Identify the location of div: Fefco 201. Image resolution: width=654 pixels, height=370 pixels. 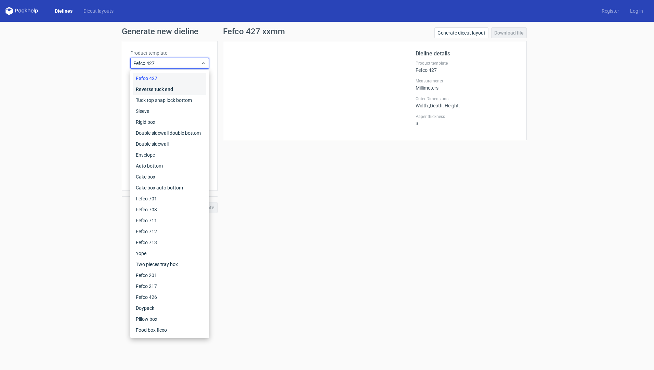
(170, 275).